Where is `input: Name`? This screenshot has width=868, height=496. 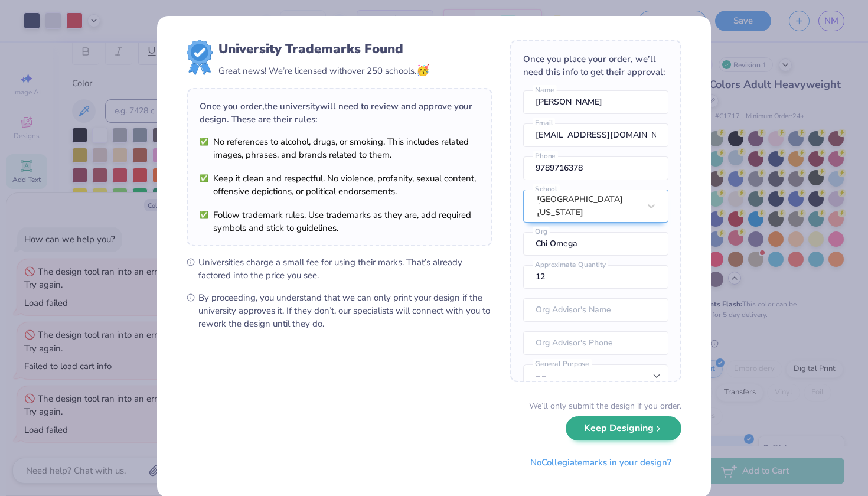 input: Name is located at coordinates (595, 102).